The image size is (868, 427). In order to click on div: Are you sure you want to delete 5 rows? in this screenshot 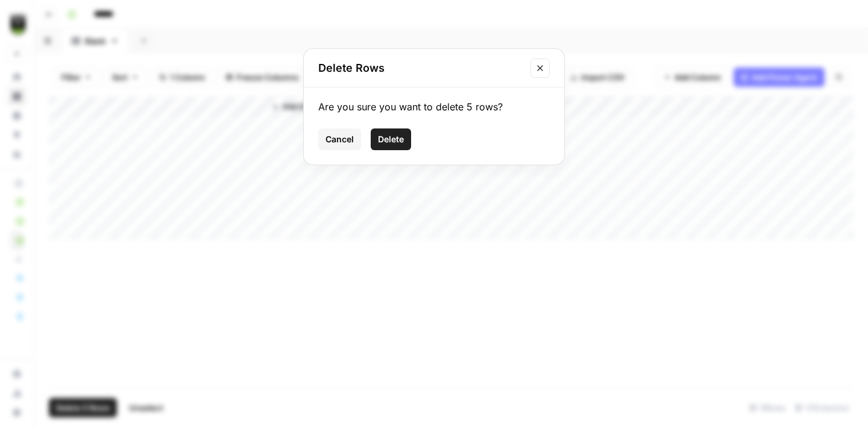, I will do `click(434, 107)`.